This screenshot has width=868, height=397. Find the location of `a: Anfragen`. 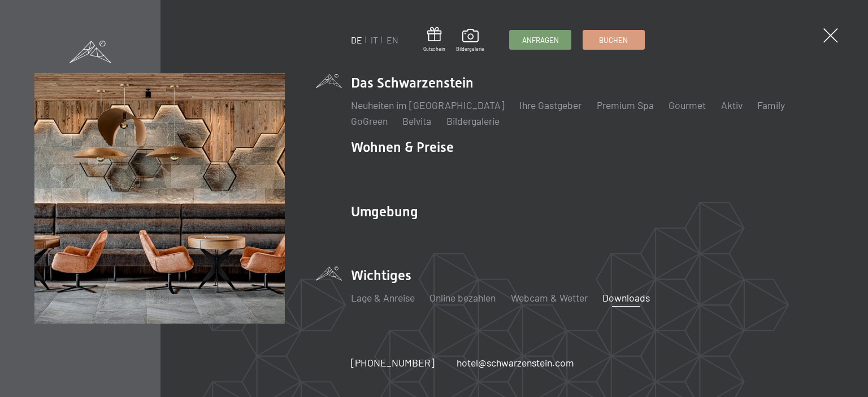

a: Anfragen is located at coordinates (540, 39).